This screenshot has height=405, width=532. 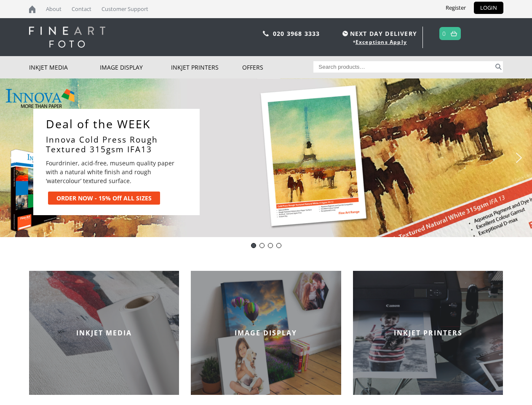 What do you see at coordinates (381, 42) in the screenshot?
I see `a: Exceptions Apply` at bounding box center [381, 42].